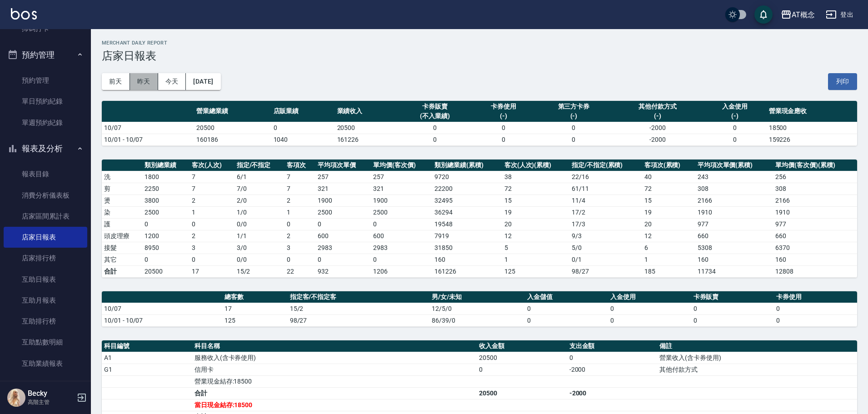 Image resolution: width=868 pixels, height=414 pixels. What do you see at coordinates (503, 106) in the screenshot?
I see `div: 卡券使用` at bounding box center [503, 106].